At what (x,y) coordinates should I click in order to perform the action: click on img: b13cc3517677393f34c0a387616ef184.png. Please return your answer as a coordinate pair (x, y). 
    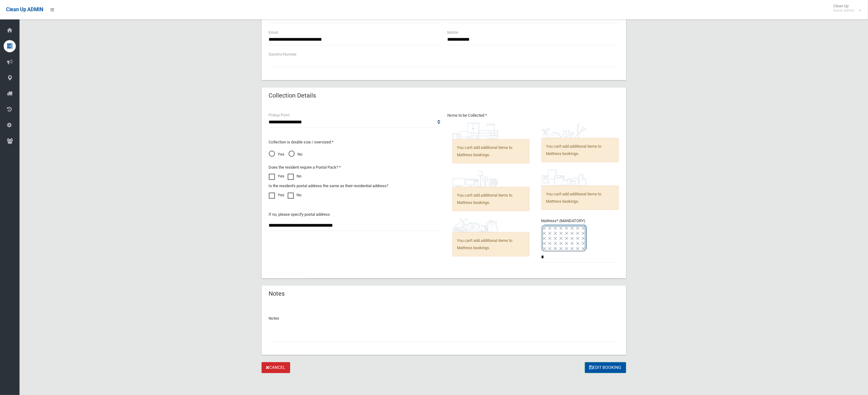
    Looking at the image, I should click on (475, 225).